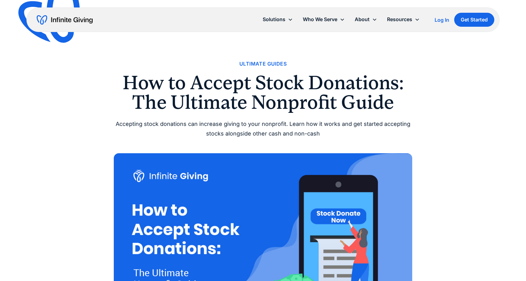 The image size is (526, 281). I want to click on a: Log In, so click(442, 20).